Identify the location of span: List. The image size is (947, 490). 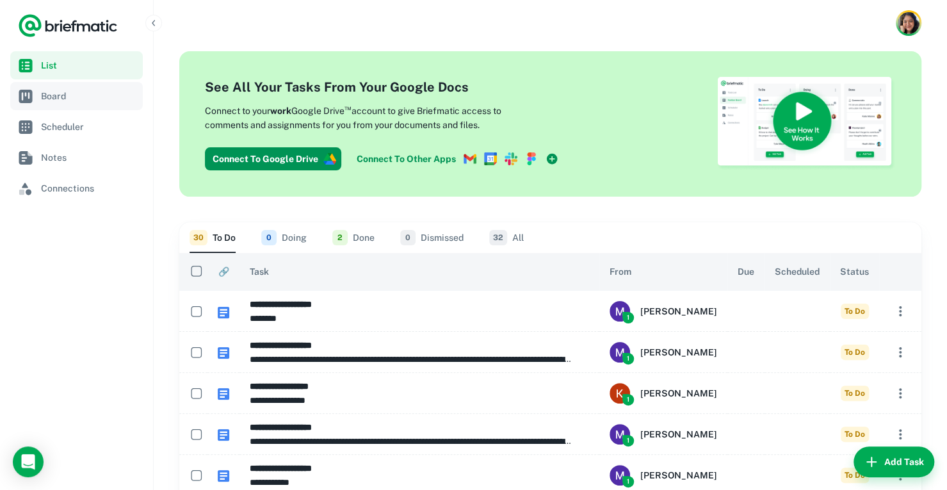
(89, 65).